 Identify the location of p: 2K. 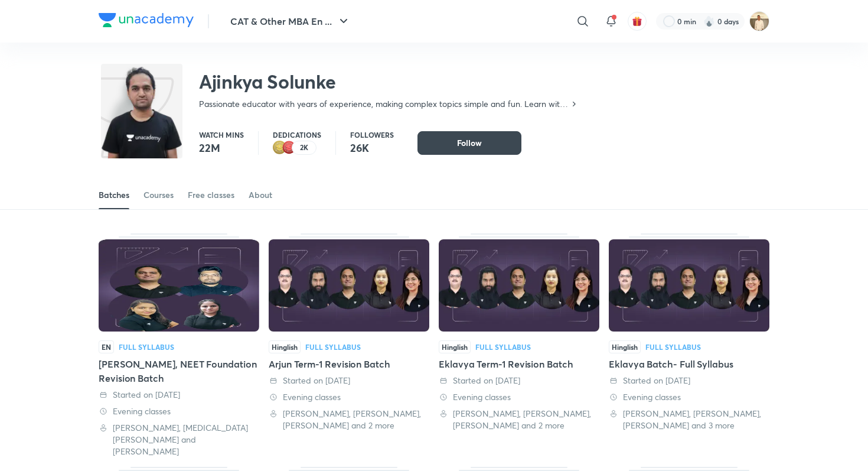
(304, 148).